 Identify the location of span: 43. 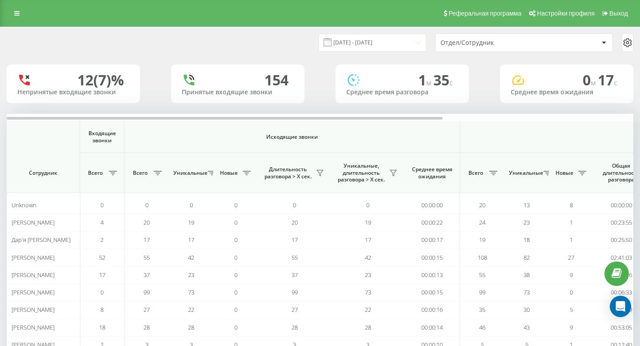
(527, 327).